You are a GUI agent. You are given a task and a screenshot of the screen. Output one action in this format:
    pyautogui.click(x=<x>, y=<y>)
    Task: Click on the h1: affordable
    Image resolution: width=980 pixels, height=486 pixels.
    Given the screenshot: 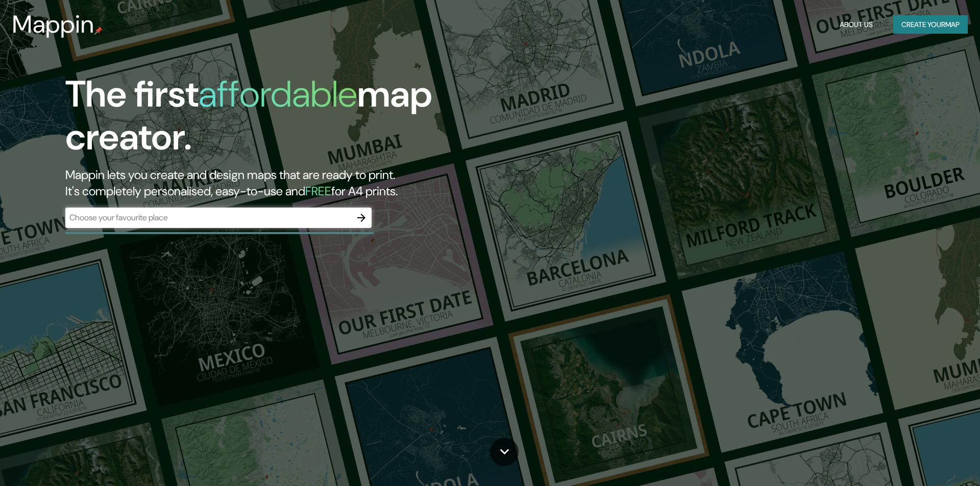 What is the action you would take?
    pyautogui.click(x=278, y=94)
    